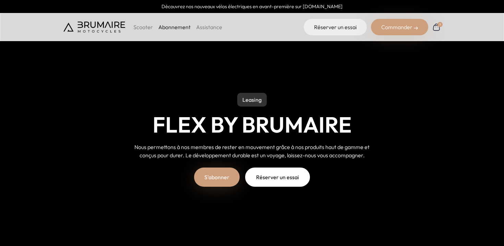 This screenshot has width=504, height=246. I want to click on div: 1, so click(440, 24).